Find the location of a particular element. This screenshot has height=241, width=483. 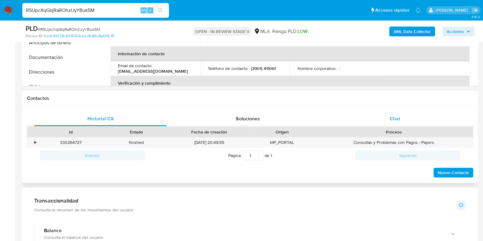

p: Email de contacto : is located at coordinates (135, 66).